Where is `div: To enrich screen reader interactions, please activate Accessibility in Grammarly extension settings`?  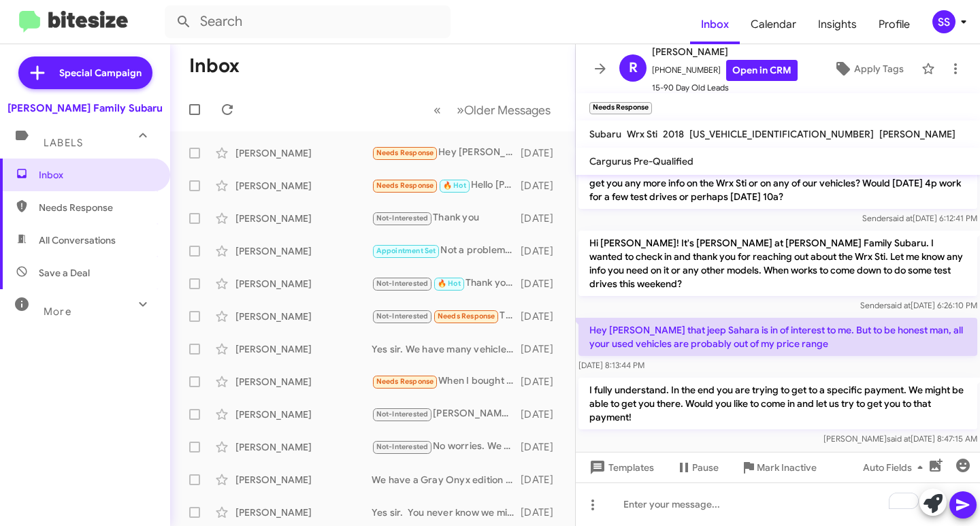 div: To enrich screen reader interactions, please activate Accessibility in Grammarly extension settings is located at coordinates (778, 504).